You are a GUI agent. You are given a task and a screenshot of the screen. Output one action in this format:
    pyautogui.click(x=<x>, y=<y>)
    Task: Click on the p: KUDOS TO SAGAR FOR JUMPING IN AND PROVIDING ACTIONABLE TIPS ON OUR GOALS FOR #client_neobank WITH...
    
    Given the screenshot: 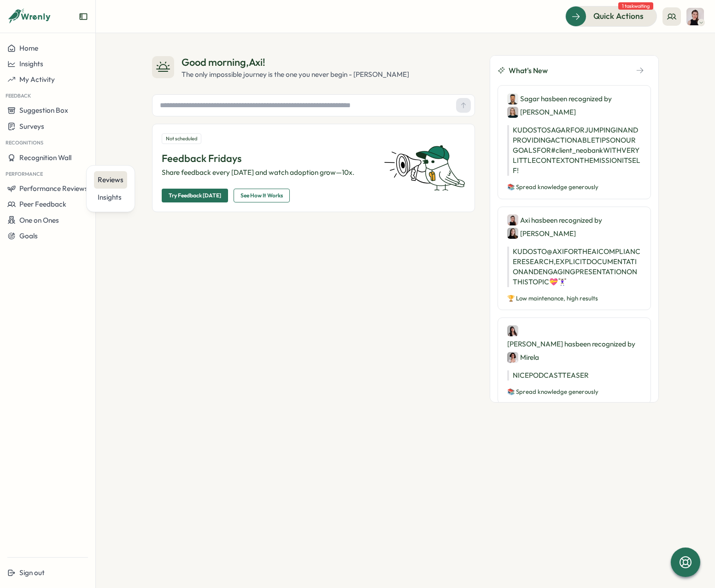 What is the action you would take?
    pyautogui.click(x=574, y=150)
    